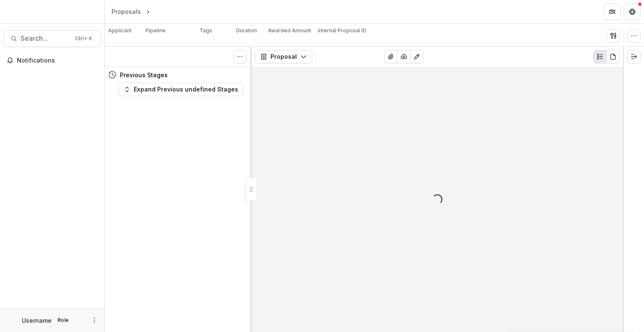 The height and width of the screenshot is (332, 644). I want to click on button: Plaintext view, so click(600, 57).